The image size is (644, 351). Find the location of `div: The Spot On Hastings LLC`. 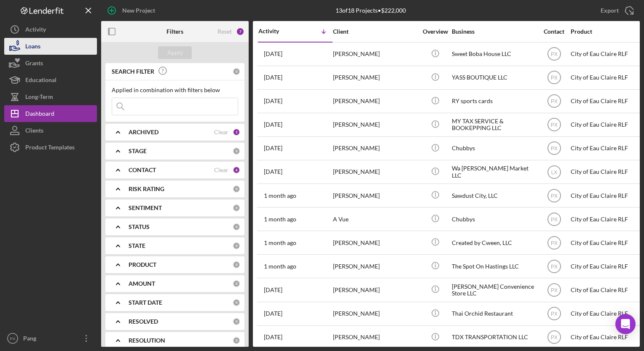

div: The Spot On Hastings LLC is located at coordinates (494, 266).